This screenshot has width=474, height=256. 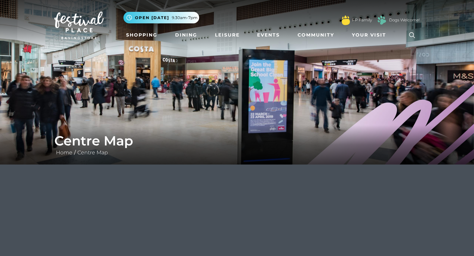 What do you see at coordinates (316, 35) in the screenshot?
I see `a: Community` at bounding box center [316, 35].